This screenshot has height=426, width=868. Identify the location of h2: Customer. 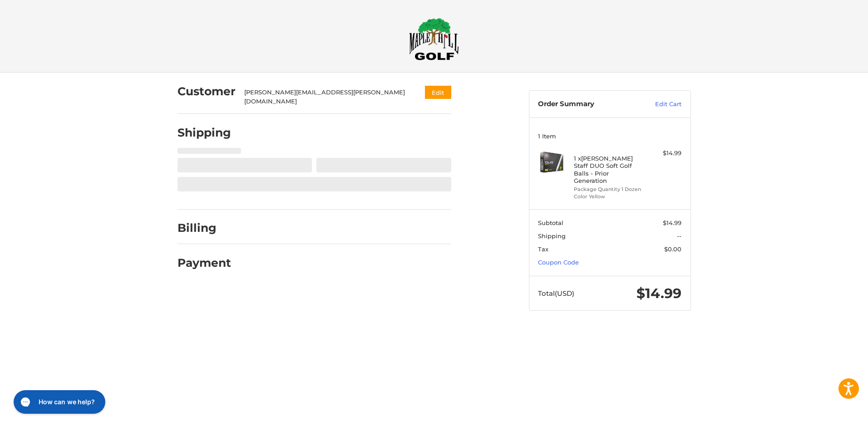
(206, 91).